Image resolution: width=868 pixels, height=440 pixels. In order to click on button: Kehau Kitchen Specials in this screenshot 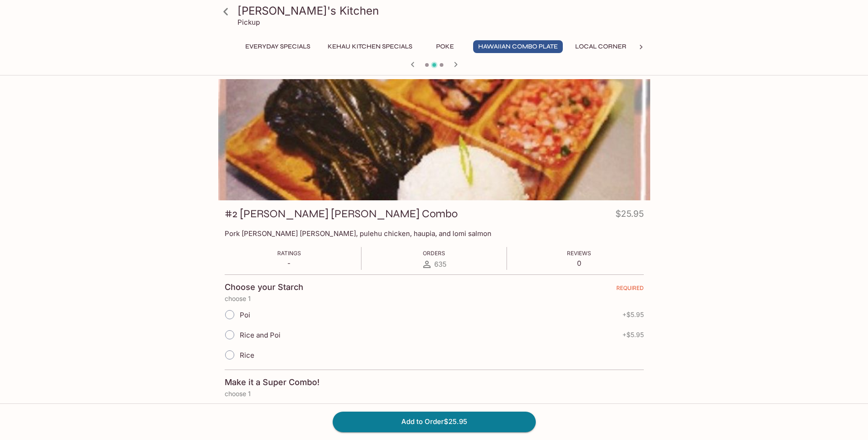, I will do `click(370, 47)`.